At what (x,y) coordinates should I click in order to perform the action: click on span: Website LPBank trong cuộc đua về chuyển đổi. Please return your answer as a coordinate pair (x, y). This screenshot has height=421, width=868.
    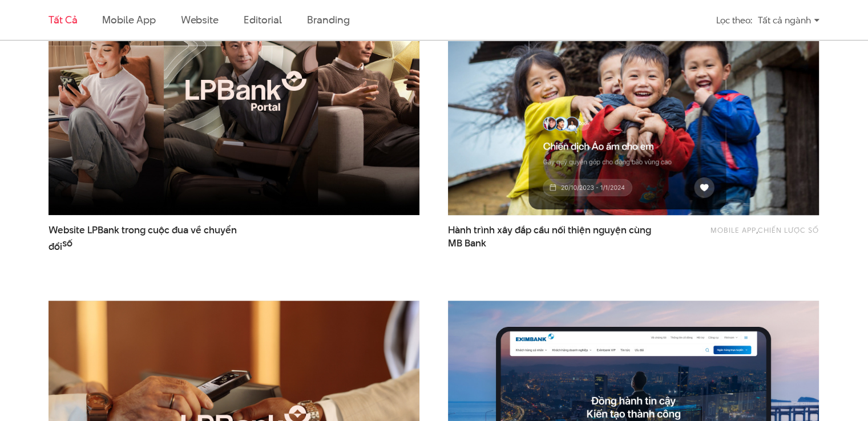
    Looking at the image, I should click on (150, 236).